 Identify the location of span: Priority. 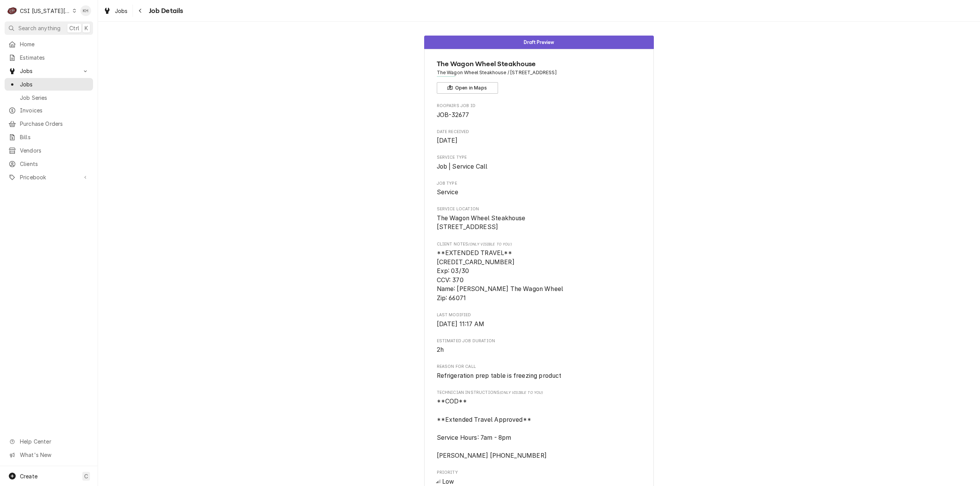
(539, 473).